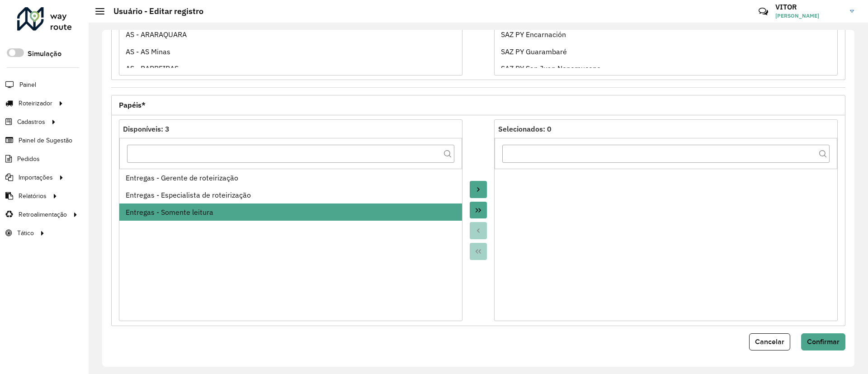 This screenshot has width=868, height=374. What do you see at coordinates (35, 103) in the screenshot?
I see `span: Roteirizador` at bounding box center [35, 103].